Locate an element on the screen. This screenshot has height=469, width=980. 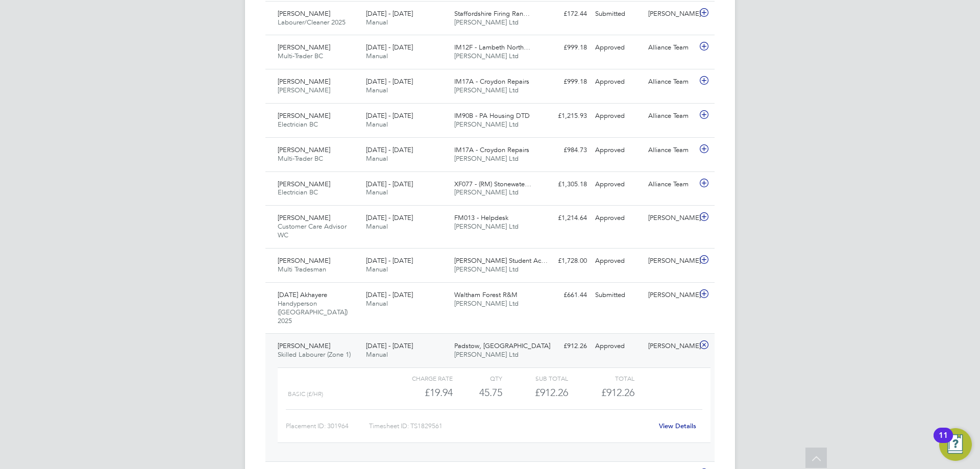
span: IM90B - PA Housing DTD is located at coordinates (492, 116).